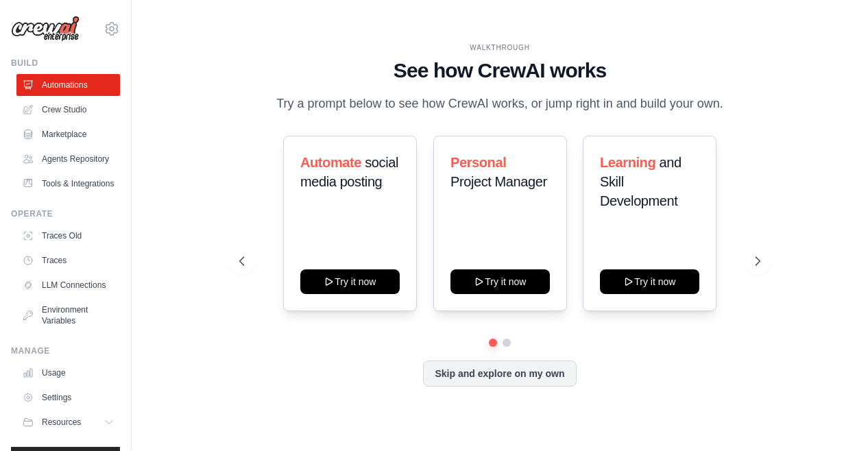  What do you see at coordinates (61, 422) in the screenshot?
I see `span: Resources` at bounding box center [61, 422].